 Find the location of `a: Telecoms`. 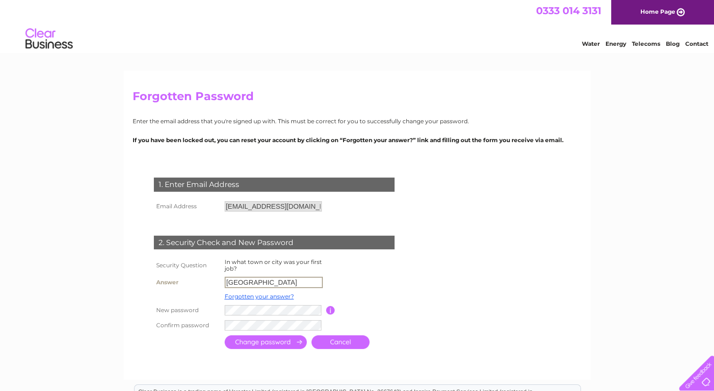

a: Telecoms is located at coordinates (646, 43).